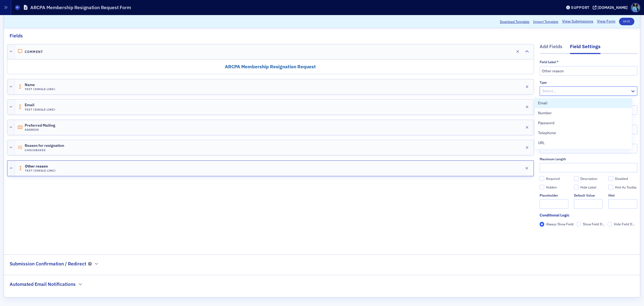 This screenshot has width=644, height=306. Describe the element at coordinates (45, 145) in the screenshot. I see `span: Reason for resignation` at that location.